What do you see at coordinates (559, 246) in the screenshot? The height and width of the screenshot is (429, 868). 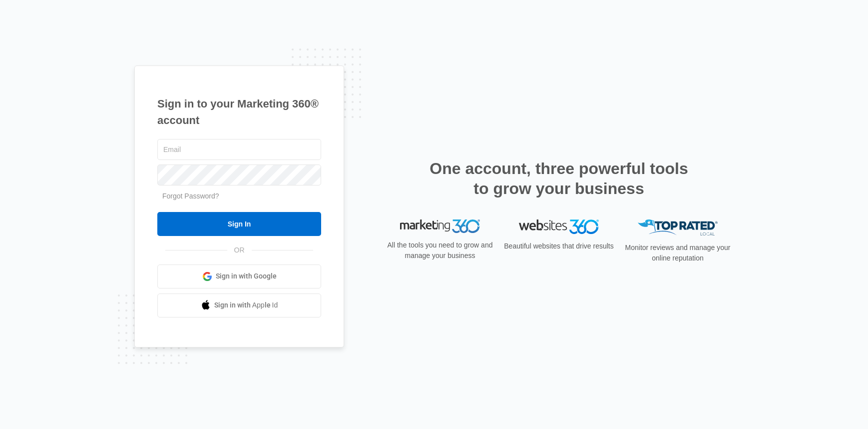 I see `p: Beautiful websites that drive results` at bounding box center [559, 246].